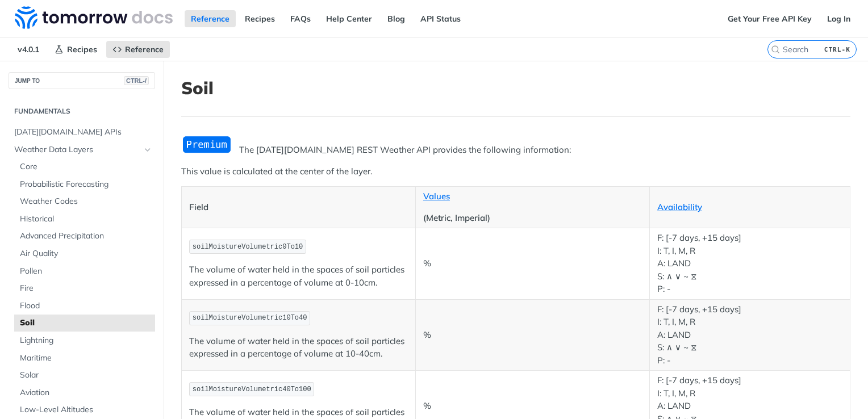 This screenshot has height=419, width=868. What do you see at coordinates (85, 306) in the screenshot?
I see `a: Flood` at bounding box center [85, 306].